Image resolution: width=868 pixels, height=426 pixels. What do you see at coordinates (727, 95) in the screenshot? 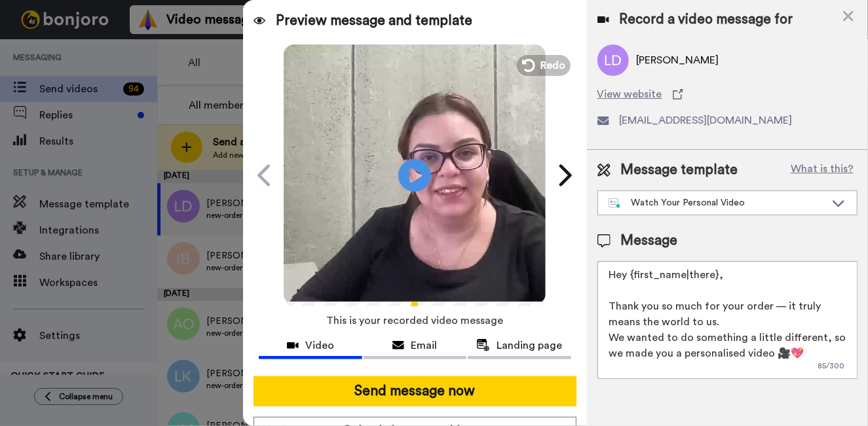
I see `a: View website` at bounding box center [727, 95].